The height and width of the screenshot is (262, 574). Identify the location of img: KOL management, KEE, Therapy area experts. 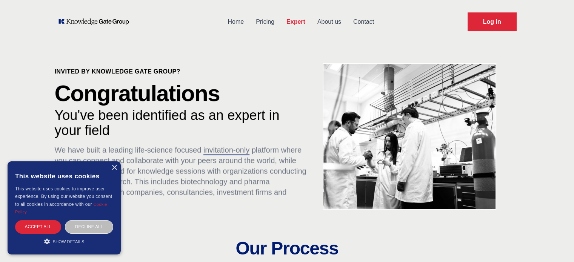
(409, 137).